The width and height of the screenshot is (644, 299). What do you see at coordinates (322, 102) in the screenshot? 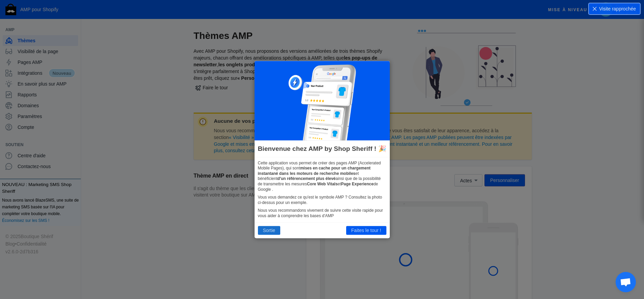
I see `img: phone-google_300x337.png` at bounding box center [322, 102].